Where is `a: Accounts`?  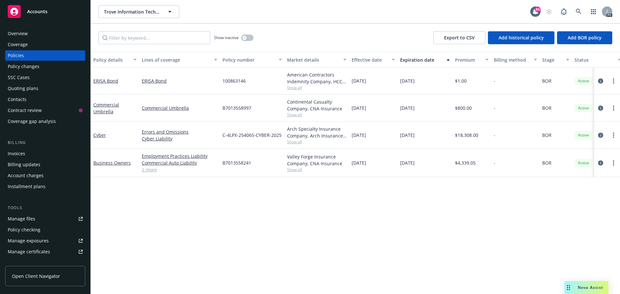
a: Accounts is located at coordinates (45, 12).